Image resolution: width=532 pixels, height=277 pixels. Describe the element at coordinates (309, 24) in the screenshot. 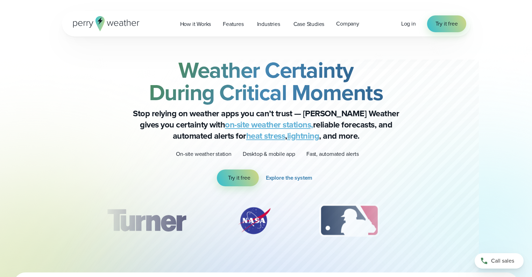

I see `span: Case Studies` at that location.